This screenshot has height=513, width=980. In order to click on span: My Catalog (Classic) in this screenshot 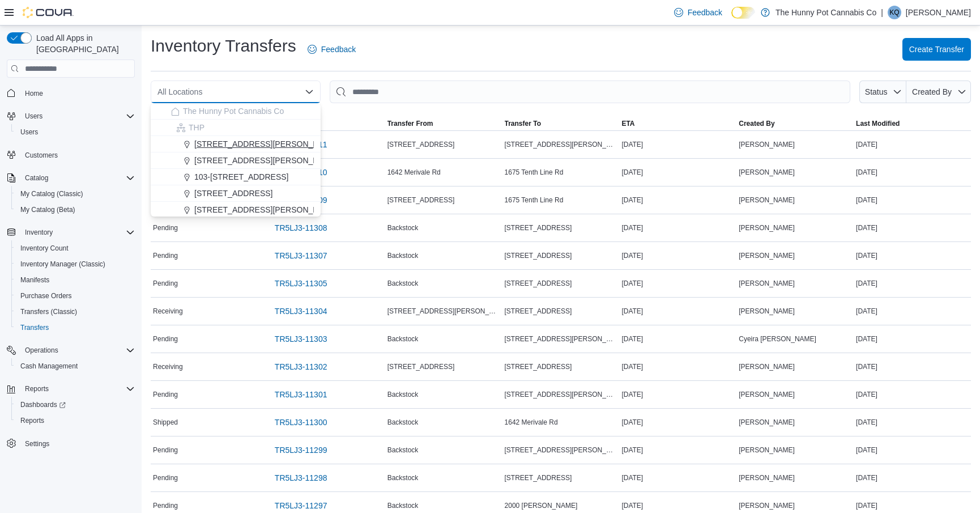, I will do `click(75, 194)`.